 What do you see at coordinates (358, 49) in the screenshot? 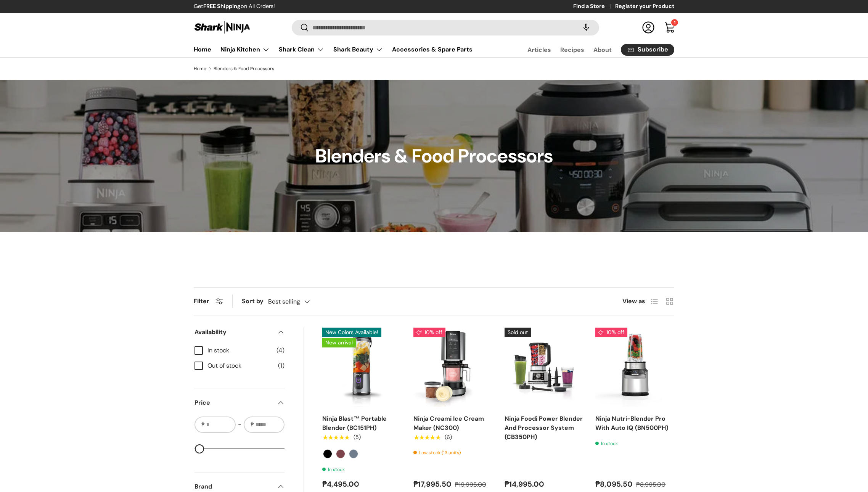
I see `a: Shark Beauty` at bounding box center [358, 49].